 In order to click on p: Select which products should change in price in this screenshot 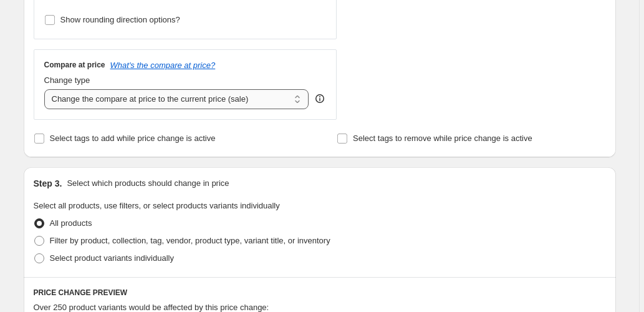, I will do `click(147, 183)`.